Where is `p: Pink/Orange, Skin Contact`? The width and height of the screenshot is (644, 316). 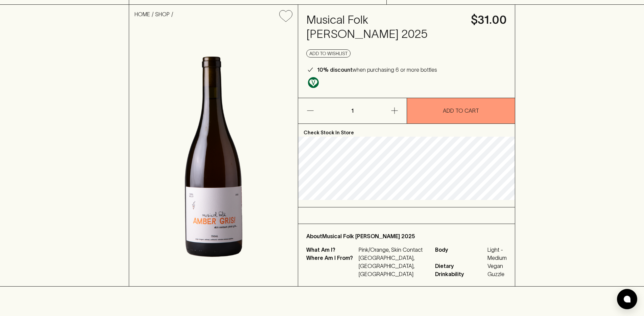
p: Pink/Orange, Skin Contact is located at coordinates (393, 250).